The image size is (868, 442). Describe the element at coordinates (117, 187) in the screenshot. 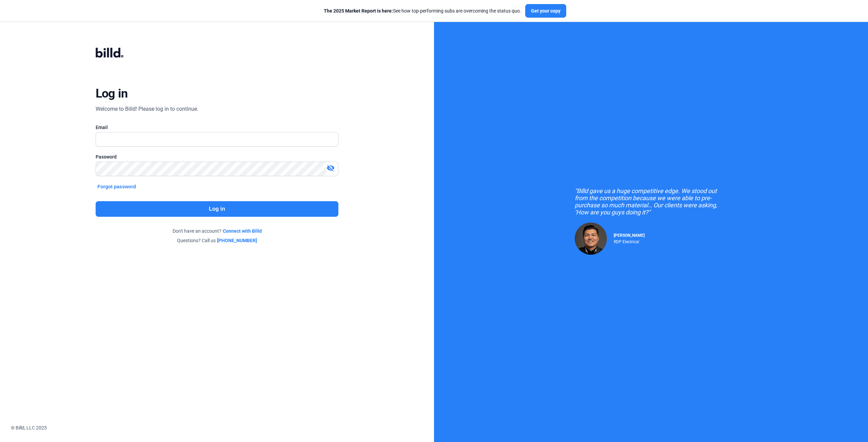

I see `button: Forgot password` at that location.